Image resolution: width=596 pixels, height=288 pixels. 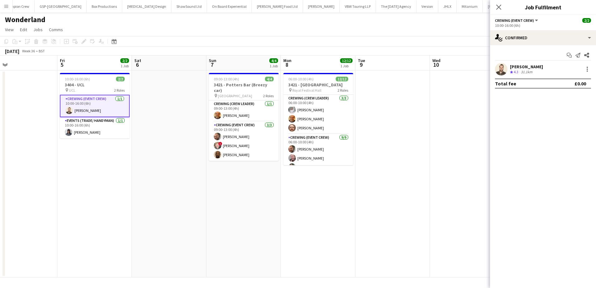 I want to click on span: Royal Festival Hall, so click(x=307, y=90).